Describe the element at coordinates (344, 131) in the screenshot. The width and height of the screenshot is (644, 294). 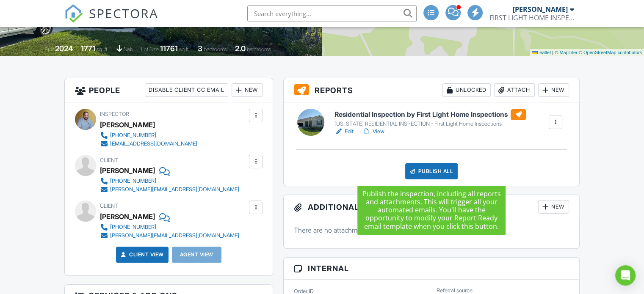
I see `a: Edit` at that location.